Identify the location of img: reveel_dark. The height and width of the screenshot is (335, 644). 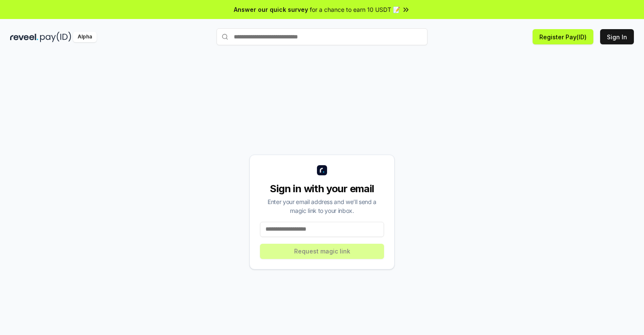
(24, 37).